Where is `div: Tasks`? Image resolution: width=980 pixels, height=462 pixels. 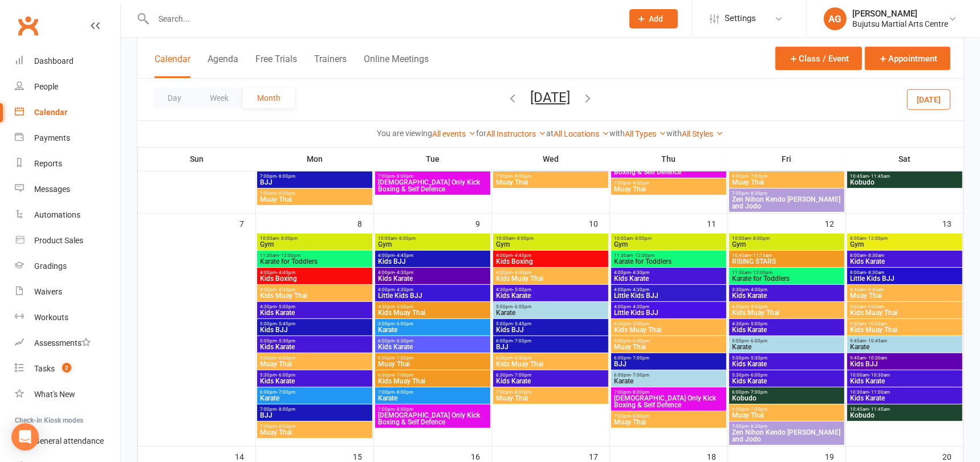
div: Tasks is located at coordinates (44, 369).